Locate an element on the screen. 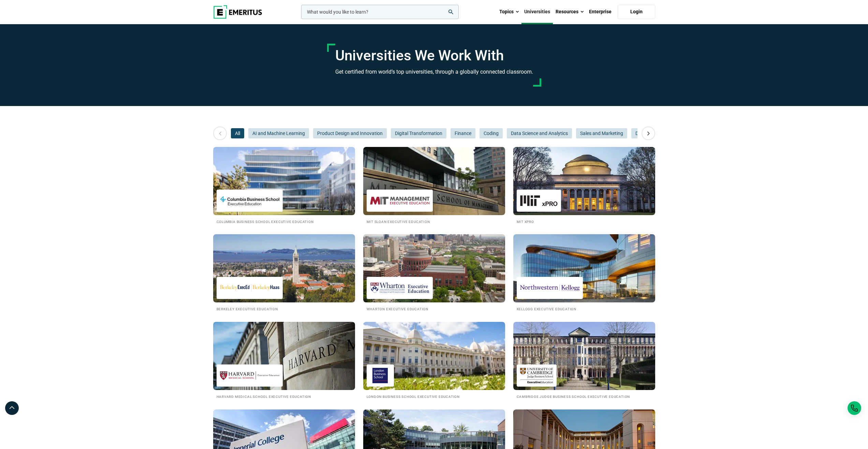  button: Sales and Marketing is located at coordinates (602, 134).